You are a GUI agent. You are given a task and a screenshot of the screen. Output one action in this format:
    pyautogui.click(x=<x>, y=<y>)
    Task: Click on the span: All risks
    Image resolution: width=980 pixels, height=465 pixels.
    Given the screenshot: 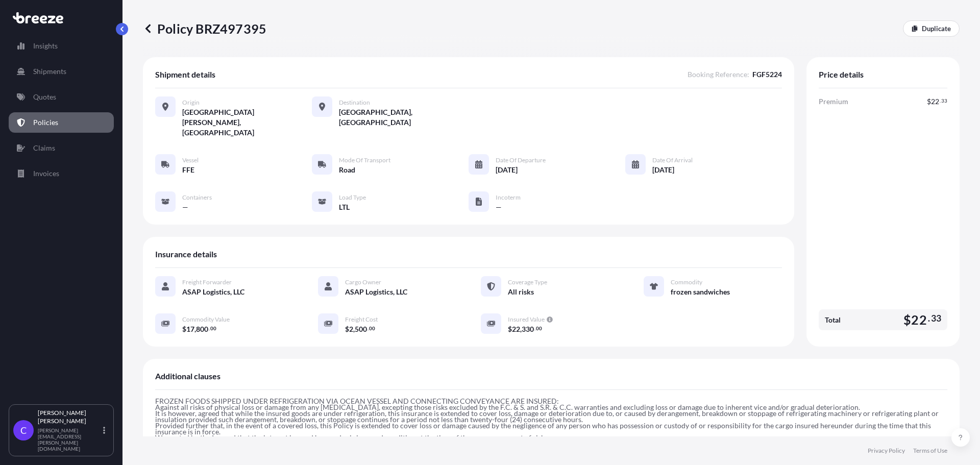 What is the action you would take?
    pyautogui.click(x=521, y=292)
    